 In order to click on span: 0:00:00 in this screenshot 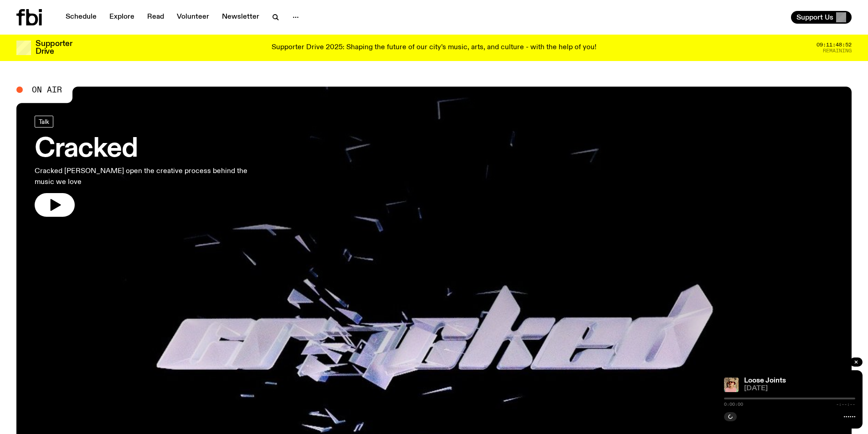, I will do `click(733, 405)`.